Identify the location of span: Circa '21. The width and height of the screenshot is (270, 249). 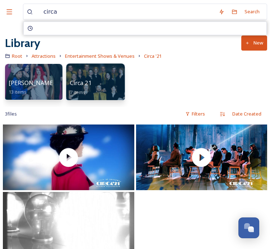
(153, 56).